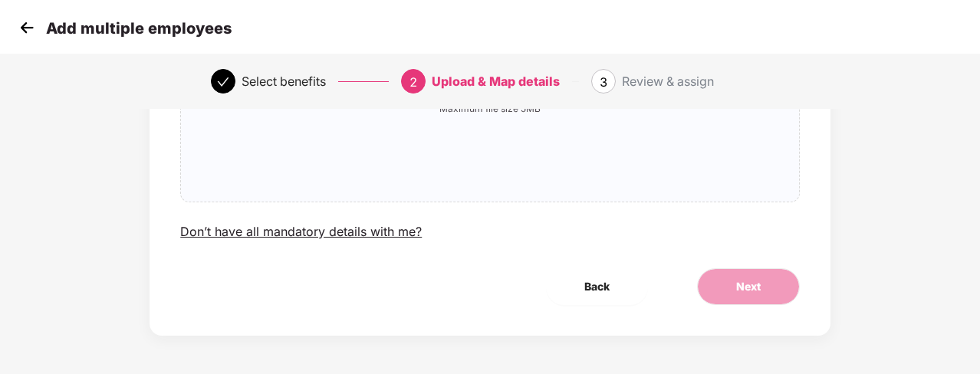 The height and width of the screenshot is (374, 980). I want to click on p: Add multiple employees, so click(139, 29).